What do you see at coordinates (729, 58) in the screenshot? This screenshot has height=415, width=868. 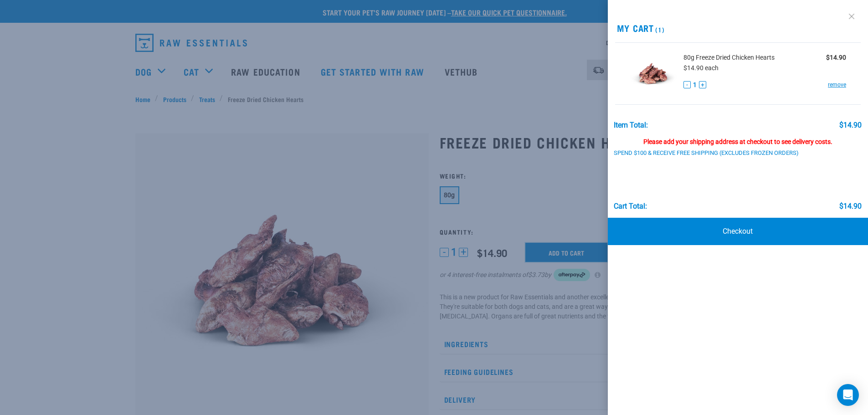 I see `span: 80g Freeze Dried Chicken Hearts` at bounding box center [729, 58].